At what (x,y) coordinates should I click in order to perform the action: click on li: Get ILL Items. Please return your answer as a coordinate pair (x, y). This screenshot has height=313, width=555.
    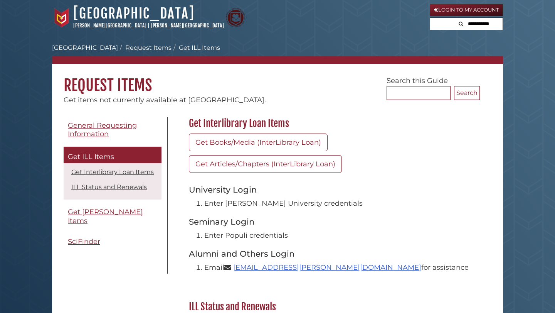
    Looking at the image, I should click on (196, 48).